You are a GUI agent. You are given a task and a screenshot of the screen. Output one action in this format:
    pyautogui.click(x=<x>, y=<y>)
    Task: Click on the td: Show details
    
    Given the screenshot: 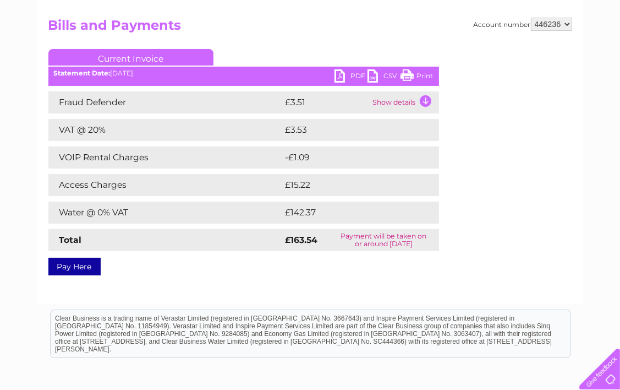 What is the action you would take?
    pyautogui.click(x=405, y=102)
    